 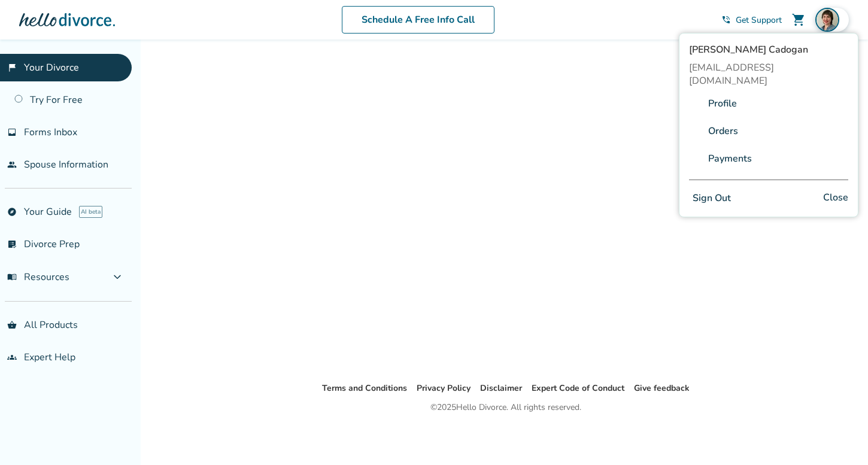 What do you see at coordinates (12, 277) in the screenshot?
I see `span: menu_book` at bounding box center [12, 277].